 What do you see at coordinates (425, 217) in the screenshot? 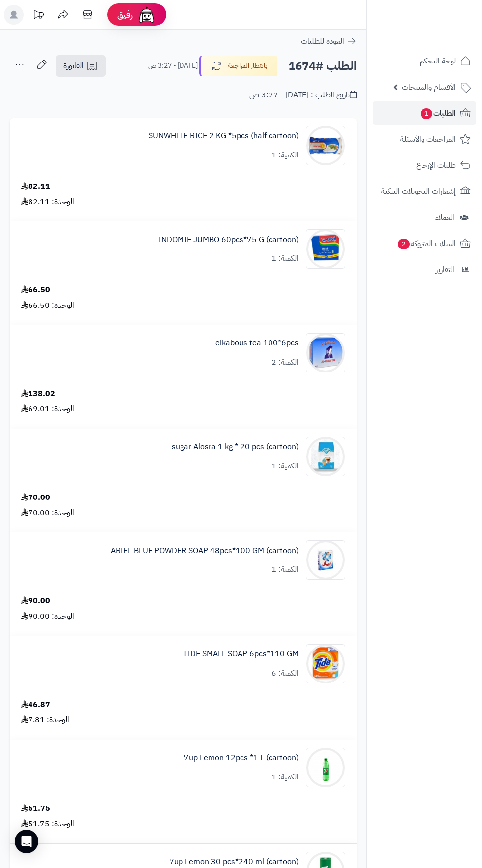
I see `a: العملاء` at bounding box center [425, 217].